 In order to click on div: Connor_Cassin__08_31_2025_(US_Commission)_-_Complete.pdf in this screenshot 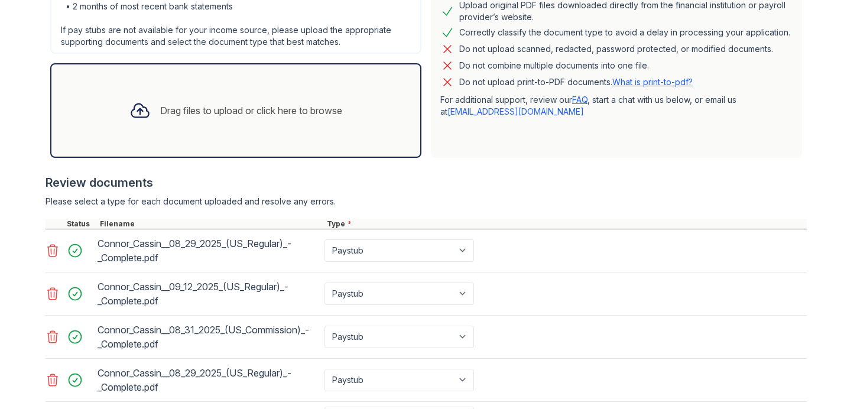, I will do `click(209, 337)`.